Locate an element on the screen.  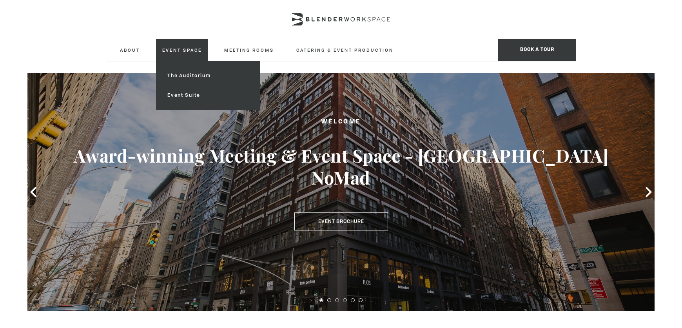
div: Chat Widget is located at coordinates (663, 309).